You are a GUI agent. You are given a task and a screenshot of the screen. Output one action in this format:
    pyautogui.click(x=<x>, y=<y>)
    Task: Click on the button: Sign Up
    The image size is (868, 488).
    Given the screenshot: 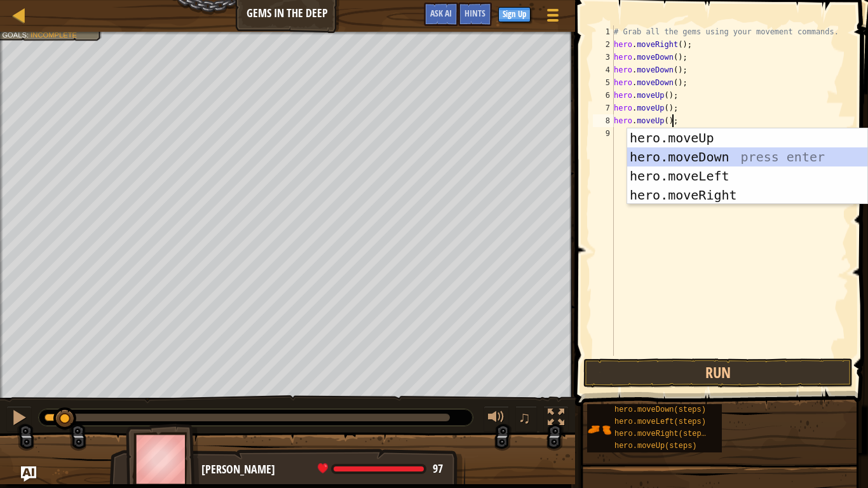 What is the action you would take?
    pyautogui.click(x=514, y=15)
    